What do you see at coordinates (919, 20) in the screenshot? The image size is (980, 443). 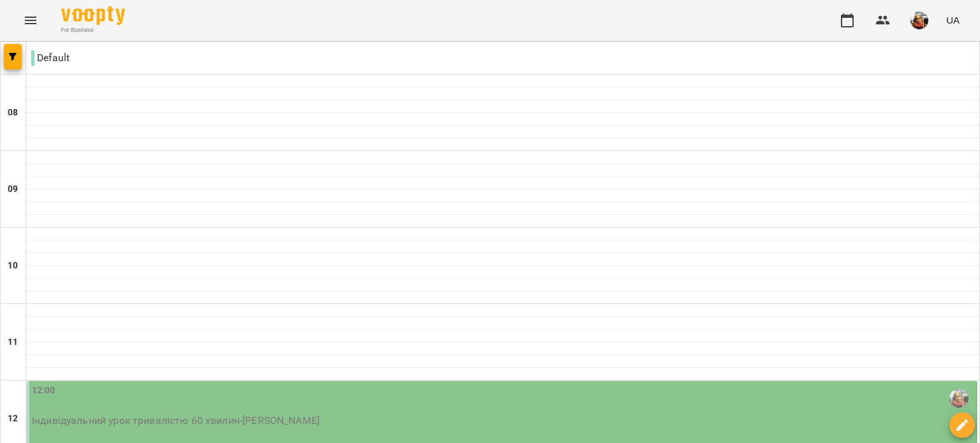 I see `img: edc150b1e3960c0f40dc8d3aa1737096.jpeg` at bounding box center [919, 20].